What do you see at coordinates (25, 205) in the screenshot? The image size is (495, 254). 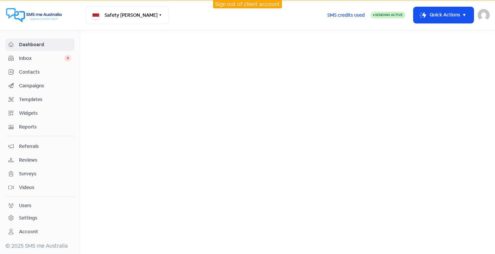 I see `div: Users` at bounding box center [25, 205].